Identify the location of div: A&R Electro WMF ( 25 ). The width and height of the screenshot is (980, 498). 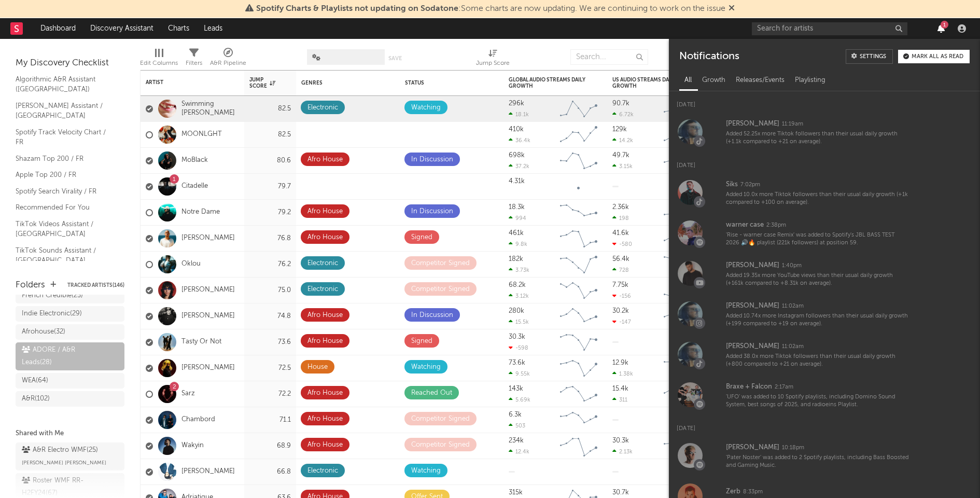
(59, 450).